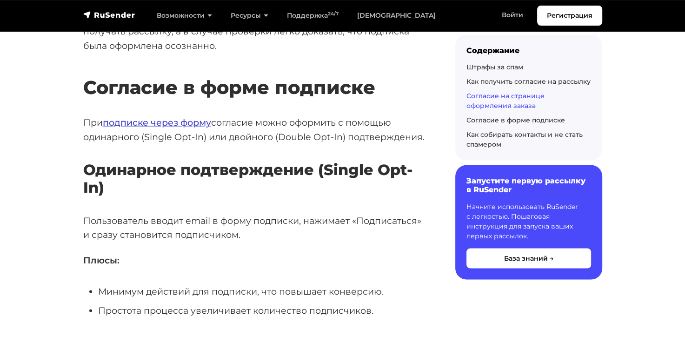 This screenshot has width=685, height=337. Describe the element at coordinates (516, 120) in the screenshot. I see `a: Согласие в форме подписке` at that location.